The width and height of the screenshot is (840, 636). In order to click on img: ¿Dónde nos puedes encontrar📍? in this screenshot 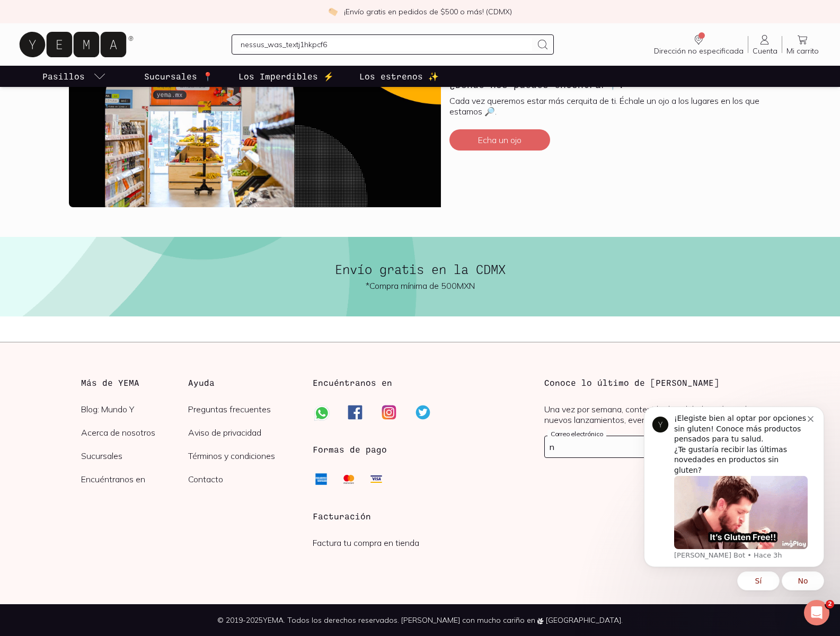, I will do `click(254, 114)`.